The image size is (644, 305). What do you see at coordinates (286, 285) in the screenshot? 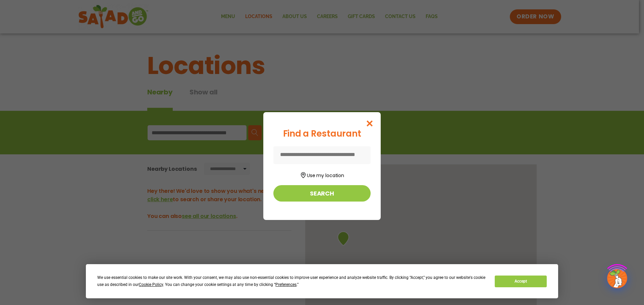
I see `span: Preferences` at bounding box center [286, 285].